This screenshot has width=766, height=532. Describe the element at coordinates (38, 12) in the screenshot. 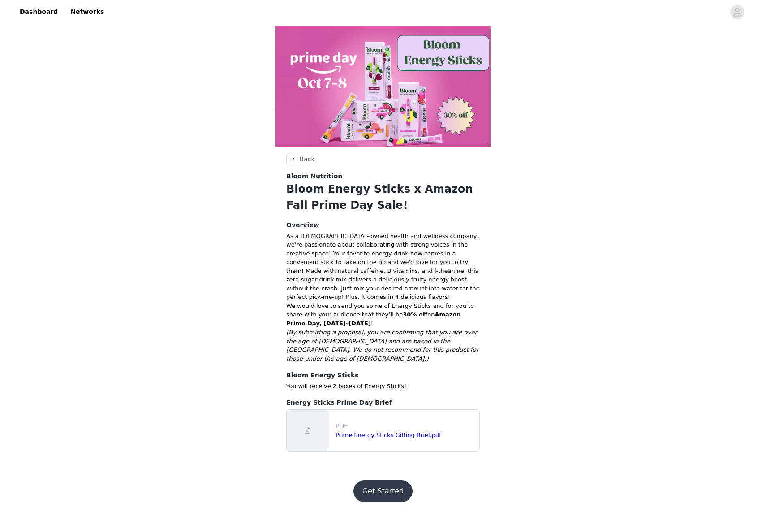

I see `a: Dashboard` at that location.